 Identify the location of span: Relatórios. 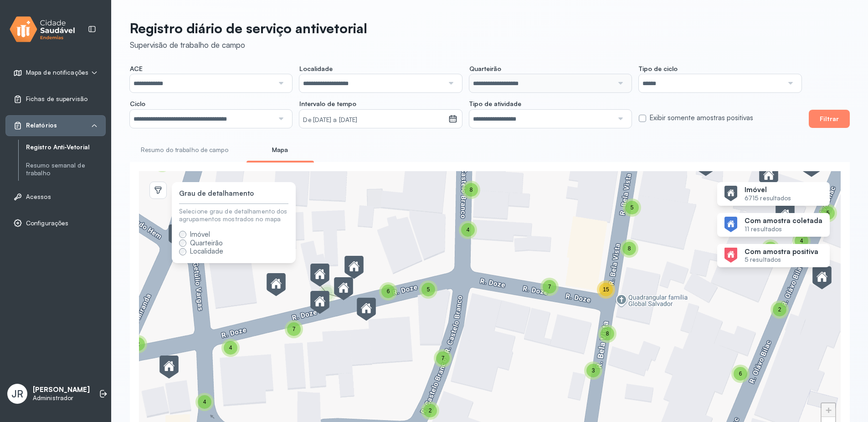
(41, 125).